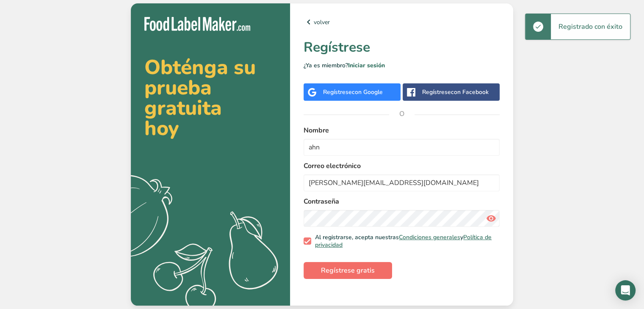  I want to click on span: Al registrarse, acepta nuestras y, so click(404, 241).